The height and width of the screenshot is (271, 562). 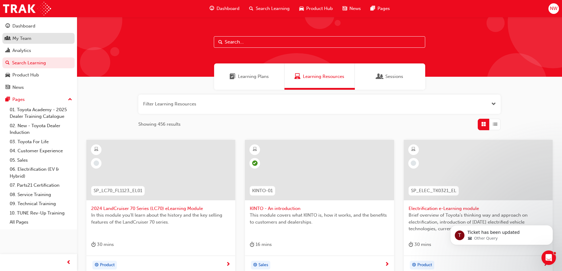 I want to click on a: news-iconNews, so click(x=352, y=8).